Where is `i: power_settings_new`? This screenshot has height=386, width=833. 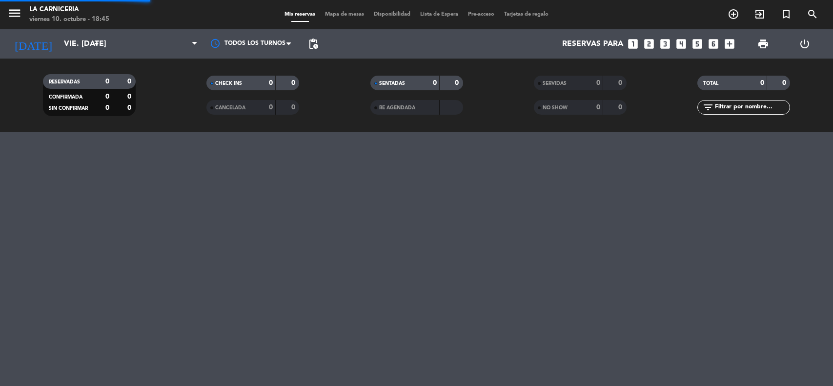
i: power_settings_new is located at coordinates (804, 44).